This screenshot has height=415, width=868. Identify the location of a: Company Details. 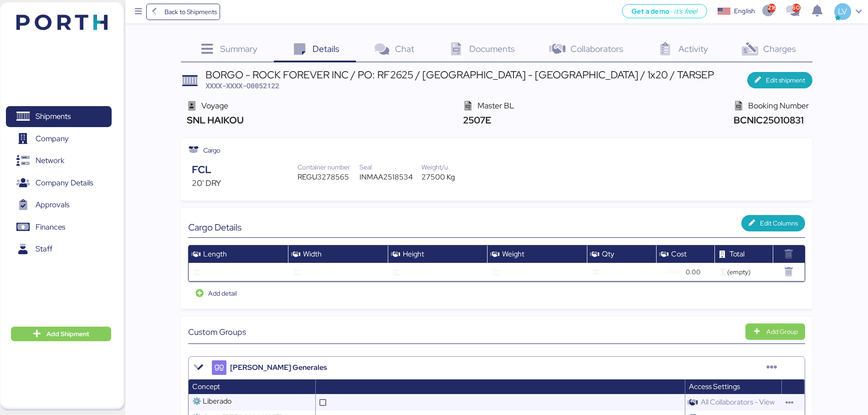
(59, 182).